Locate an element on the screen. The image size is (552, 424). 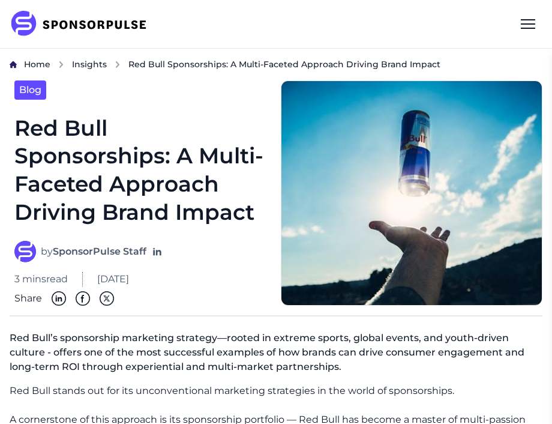
p: Red Bull stands out for its unconventional marketing strategies in the world of sponsorships. is located at coordinates (276, 391).